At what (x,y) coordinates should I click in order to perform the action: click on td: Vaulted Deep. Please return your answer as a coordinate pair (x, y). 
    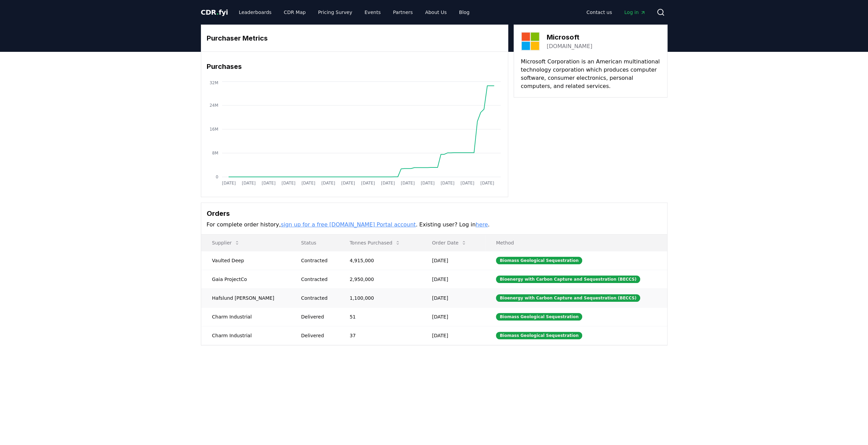
    Looking at the image, I should click on (246, 260).